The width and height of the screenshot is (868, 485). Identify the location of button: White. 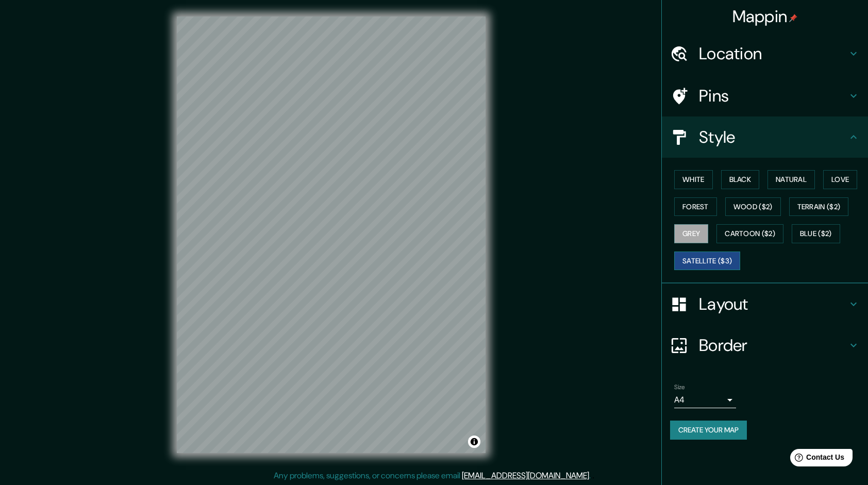
(693, 180).